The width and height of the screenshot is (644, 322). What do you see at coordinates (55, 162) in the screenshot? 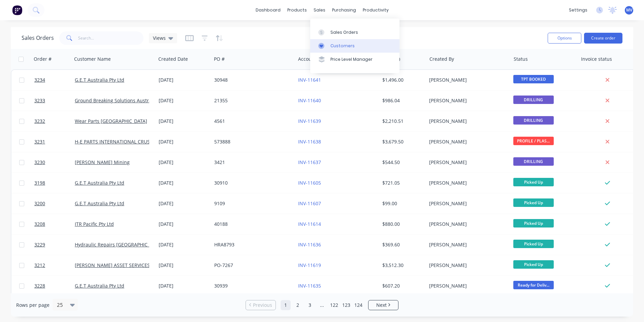
I see `a: 3230` at bounding box center [55, 162].